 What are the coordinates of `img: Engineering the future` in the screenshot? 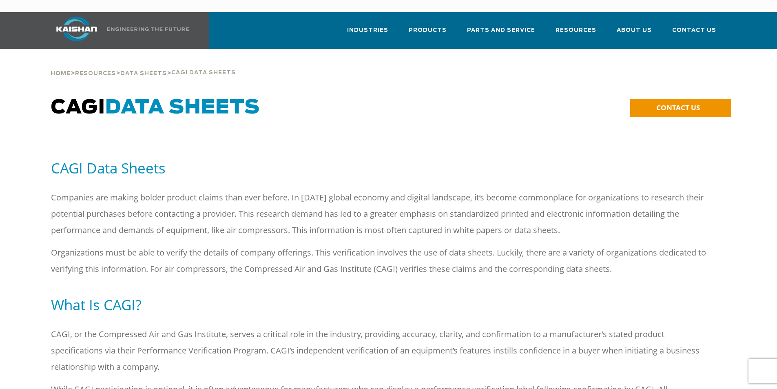 It's located at (148, 29).